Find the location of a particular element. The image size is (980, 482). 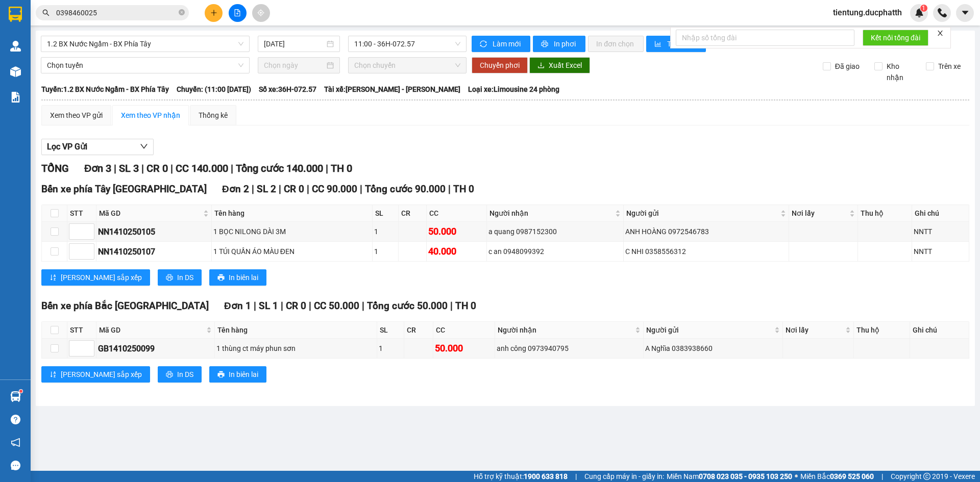

span: Số xe: 36H-072.57 is located at coordinates (287, 89).